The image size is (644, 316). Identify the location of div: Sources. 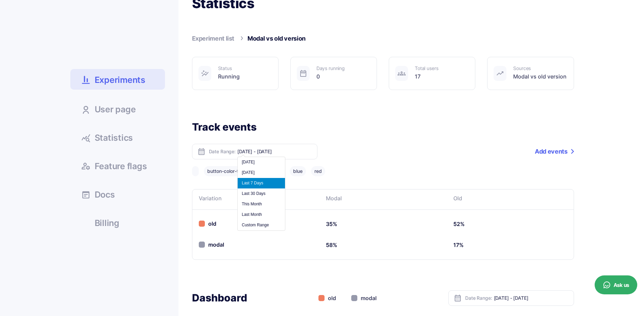
(540, 69).